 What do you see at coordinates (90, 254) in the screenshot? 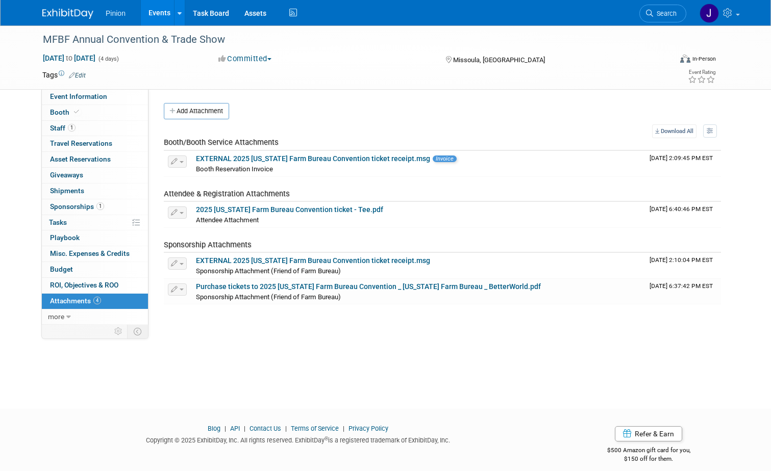
I see `span: Misc. Expenses & Credits` at bounding box center [90, 254].